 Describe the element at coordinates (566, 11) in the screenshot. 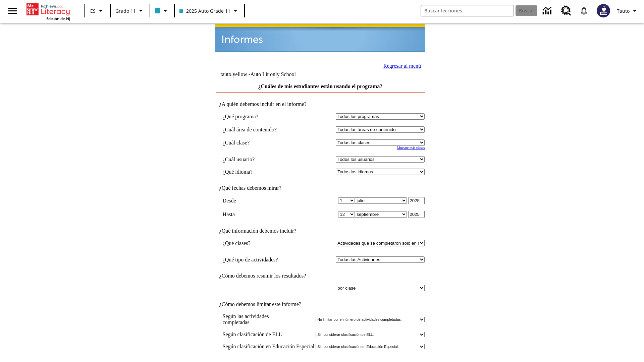

I see `a: Centro de recursos, Se abrirá en una pestaña nueva.` at that location.